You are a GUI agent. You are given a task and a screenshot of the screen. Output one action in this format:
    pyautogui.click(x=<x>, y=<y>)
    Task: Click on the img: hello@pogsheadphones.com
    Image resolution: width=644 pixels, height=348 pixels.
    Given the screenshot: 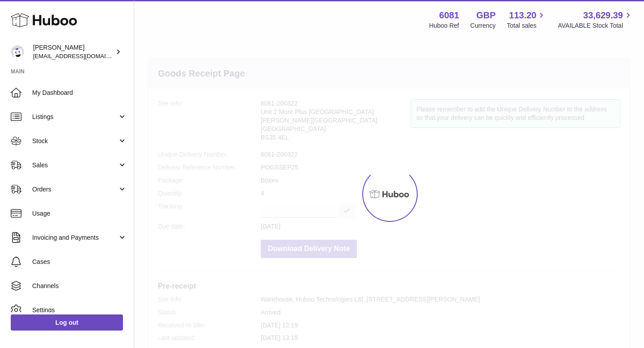 What is the action you would take?
    pyautogui.click(x=17, y=52)
    